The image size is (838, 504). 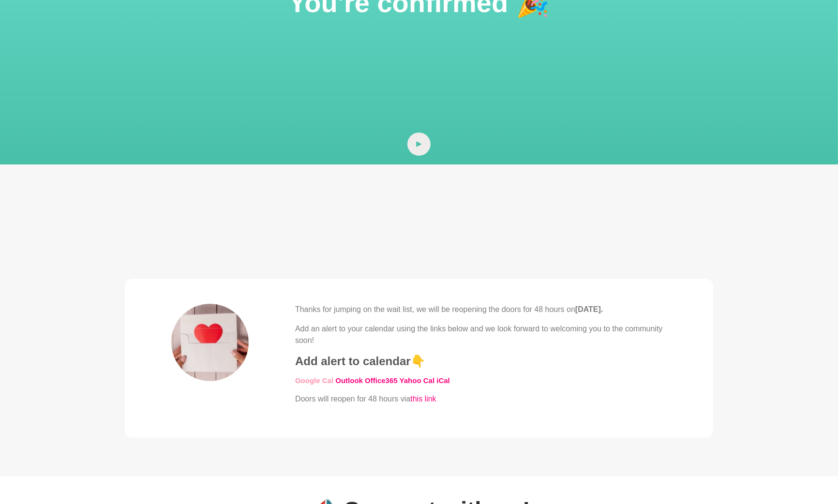 I want to click on p: Add an alert to your calendar using the links below and we look forward to welcoming you to the c..., so click(x=481, y=335).